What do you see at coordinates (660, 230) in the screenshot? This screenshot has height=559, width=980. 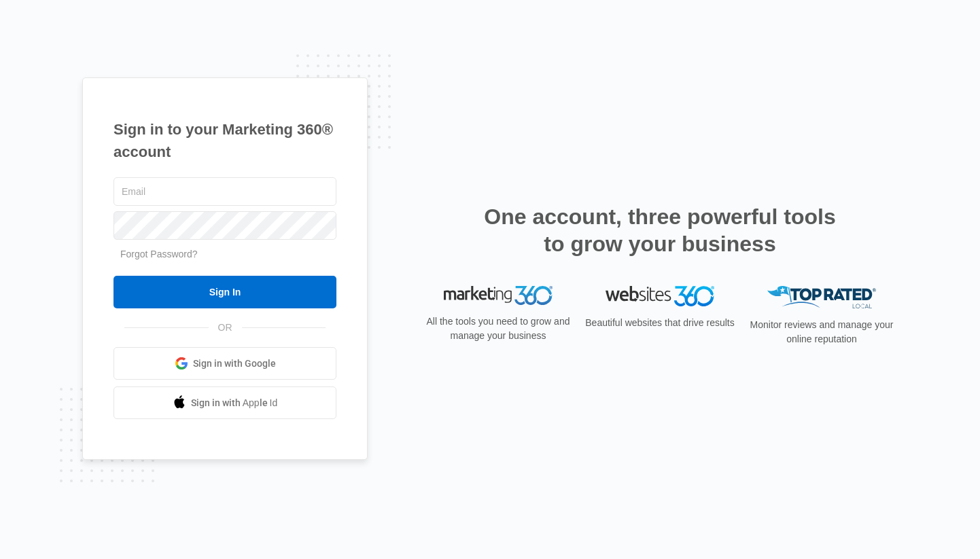 I see `h2: One account, three powerful tools to grow your business` at bounding box center [660, 230].